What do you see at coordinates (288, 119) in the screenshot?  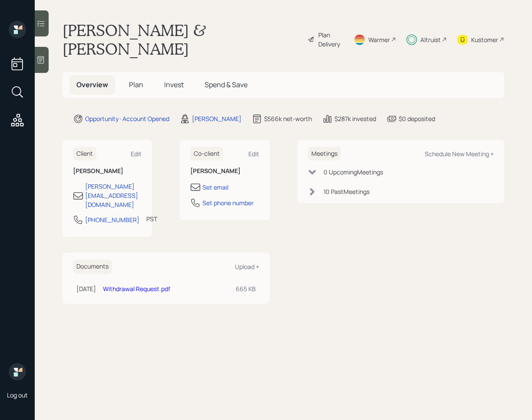 I see `div: $566k net-worth` at bounding box center [288, 119].